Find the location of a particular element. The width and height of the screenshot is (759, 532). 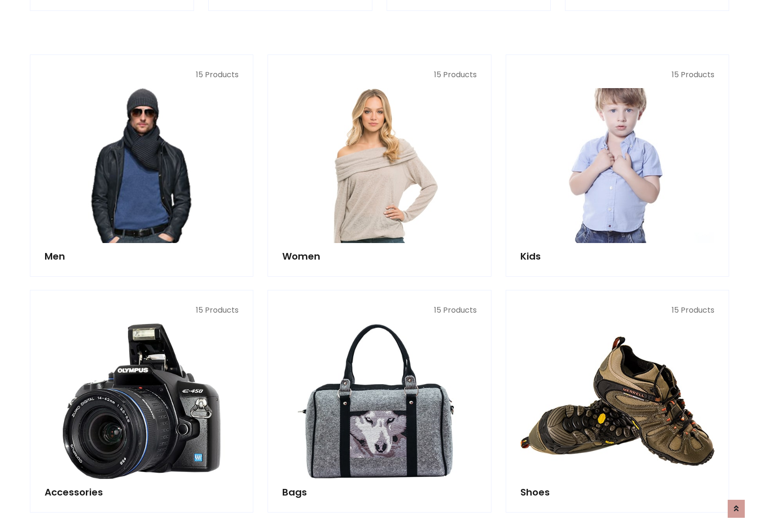

h5: Men is located at coordinates (141, 256).